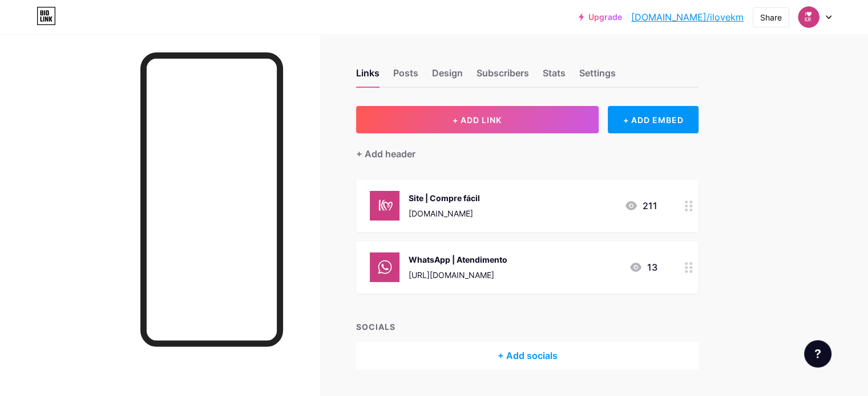 This screenshot has height=396, width=868. I want to click on div: Design, so click(447, 76).